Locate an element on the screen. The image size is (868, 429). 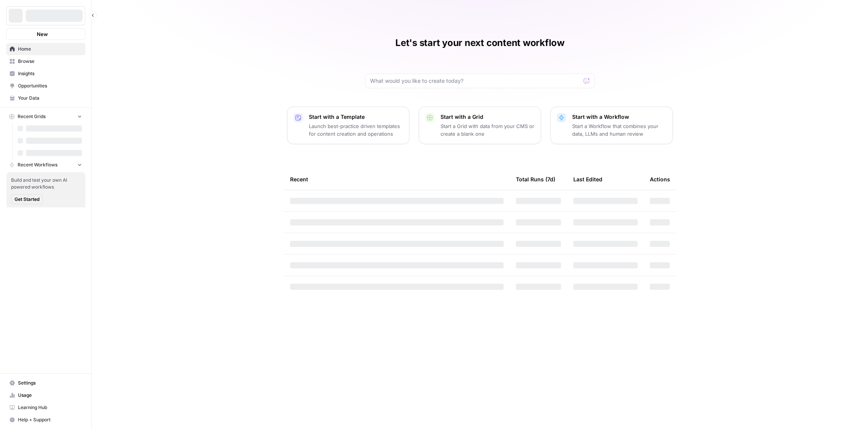
span: Learning Hub is located at coordinates (50, 407).